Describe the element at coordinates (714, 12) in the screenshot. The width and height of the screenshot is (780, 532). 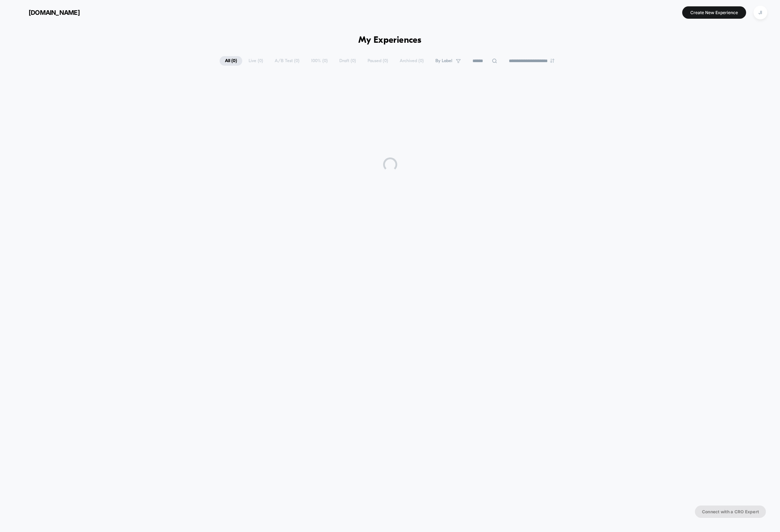
I see `button: Create New Experience` at that location.